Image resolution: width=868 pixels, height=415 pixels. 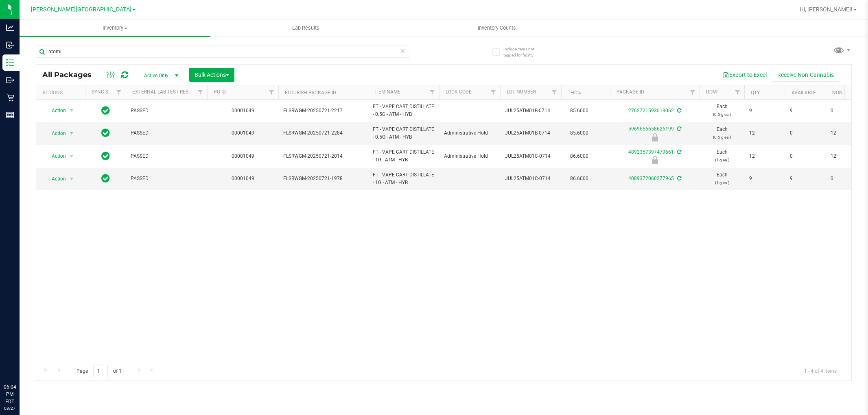 What do you see at coordinates (323, 179) in the screenshot?
I see `span: FLSRWGM-20250721-1978` at bounding box center [323, 179].